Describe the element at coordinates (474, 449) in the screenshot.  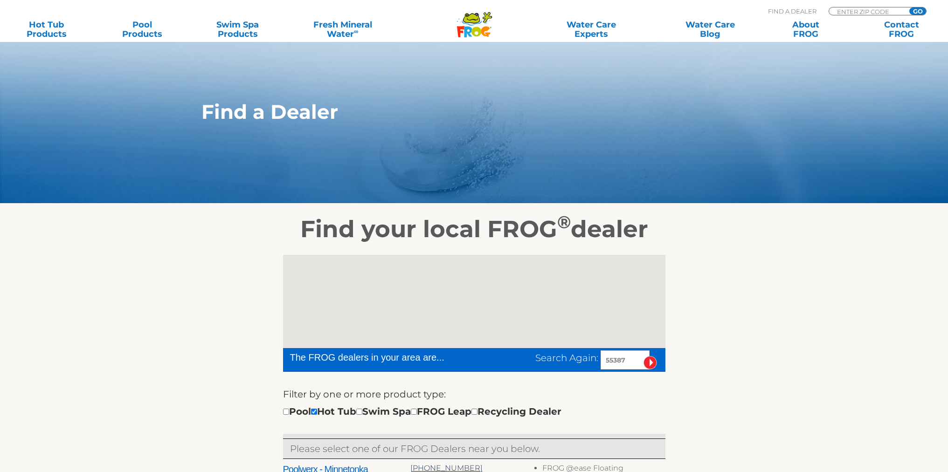
I see `p: Please select one of our FROG Dealers near you below.` at that location.